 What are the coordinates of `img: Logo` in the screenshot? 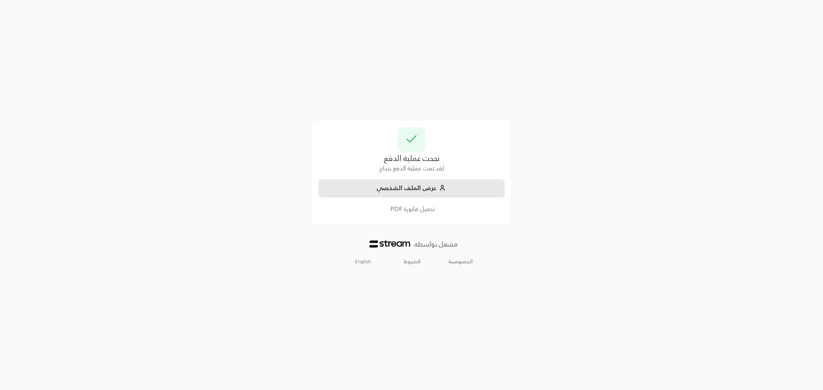 It's located at (390, 244).